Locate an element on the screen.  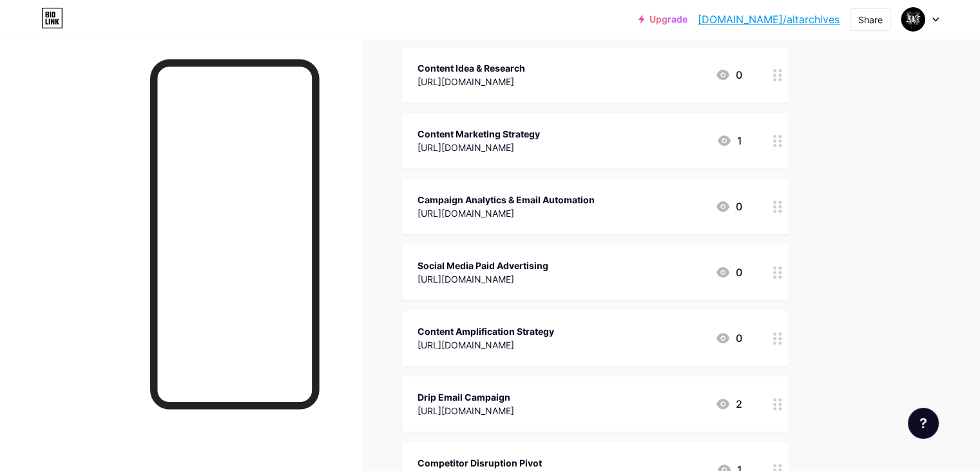
div: Content Idea & Research is located at coordinates (471, 68).